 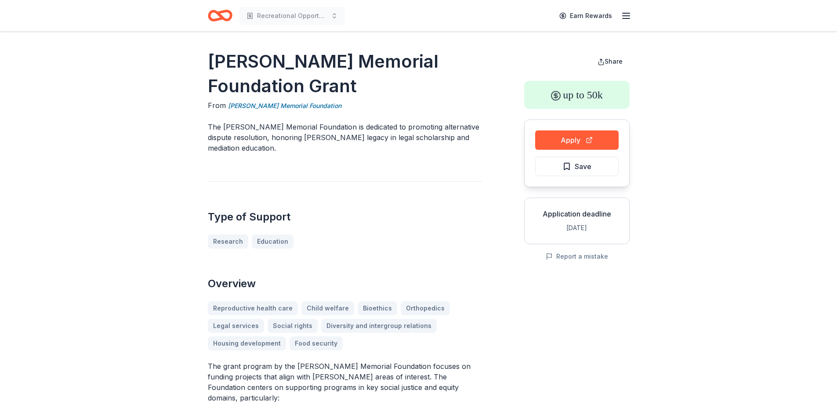 What do you see at coordinates (292, 16) in the screenshot?
I see `span: Recreational Opportunities & Materials for School-Aged Youth with Intellectual and Developmental ...` at bounding box center [292, 16].